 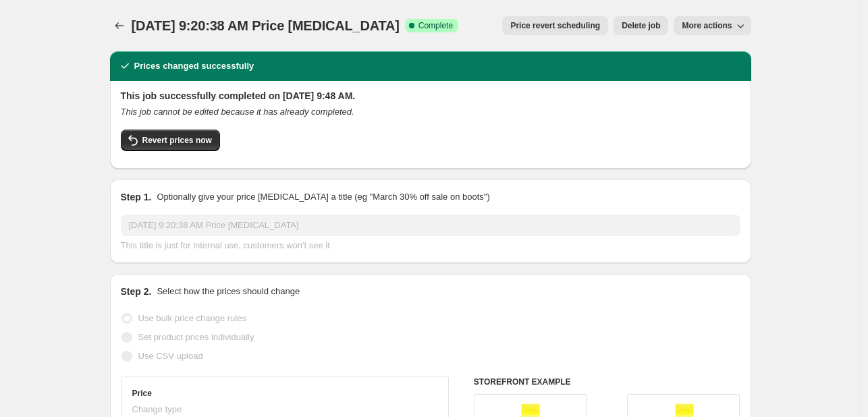 What do you see at coordinates (640, 26) in the screenshot?
I see `button: Delete job` at bounding box center [640, 26].